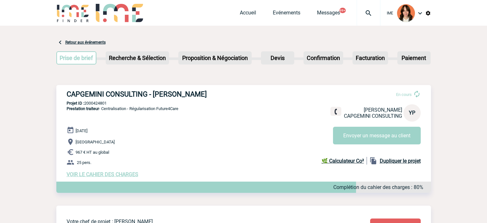  Describe the element at coordinates (373, 160) in the screenshot. I see `img: file_copy-black-24dp.png` at that location.